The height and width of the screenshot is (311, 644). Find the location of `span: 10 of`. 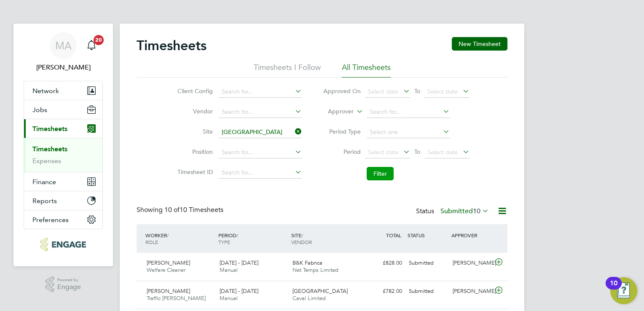

span: 10 of is located at coordinates (172, 210).